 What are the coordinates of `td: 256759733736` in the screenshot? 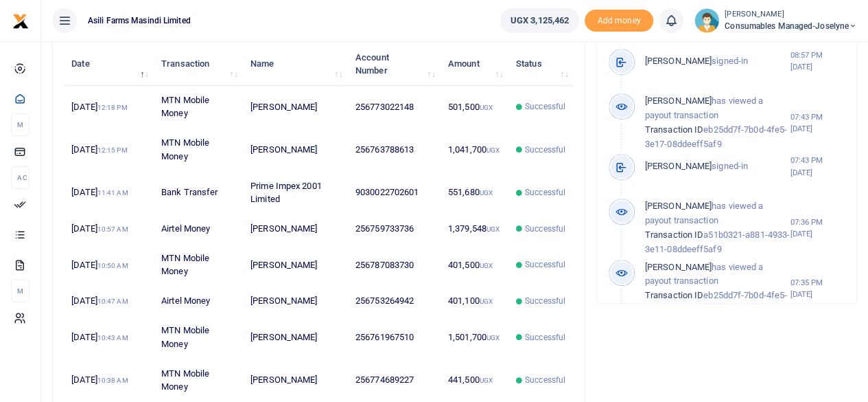 It's located at (394, 229).